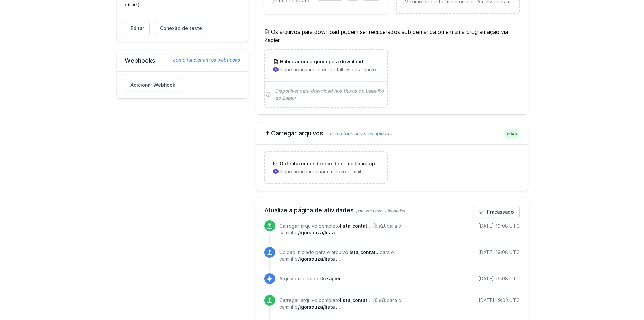  What do you see at coordinates (327, 69) in the screenshot?
I see `font: Clique aqui para inserir detalhes do arquivo` at bounding box center [327, 69].